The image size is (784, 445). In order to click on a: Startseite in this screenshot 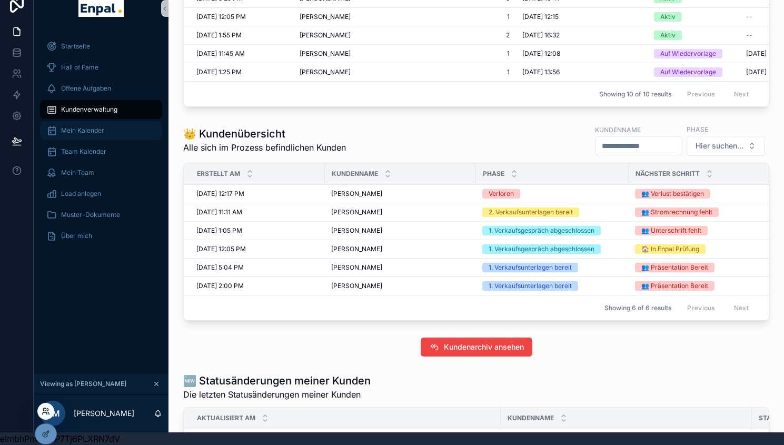, I will do `click(101, 46)`.